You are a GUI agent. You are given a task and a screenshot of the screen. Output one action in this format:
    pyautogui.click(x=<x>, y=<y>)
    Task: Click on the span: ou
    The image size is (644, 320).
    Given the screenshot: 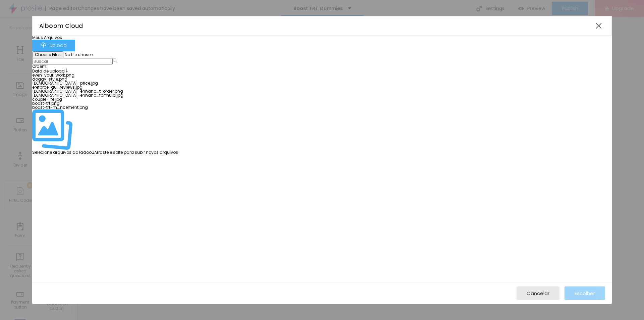 What is the action you would take?
    pyautogui.click(x=91, y=152)
    